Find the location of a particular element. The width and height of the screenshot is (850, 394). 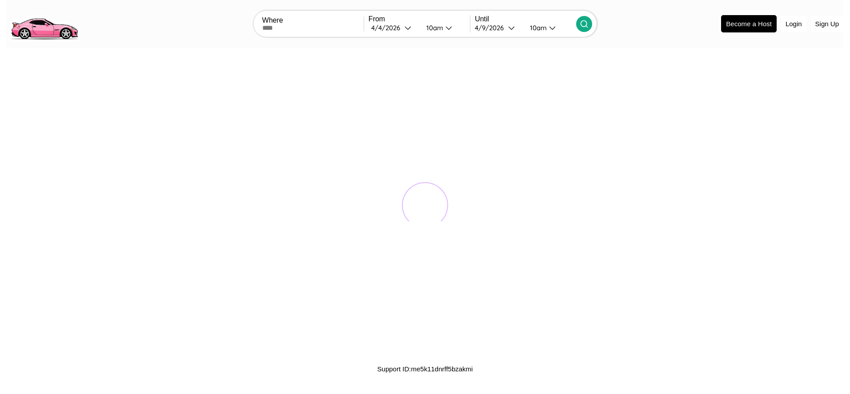

img: logo is located at coordinates (44, 23).